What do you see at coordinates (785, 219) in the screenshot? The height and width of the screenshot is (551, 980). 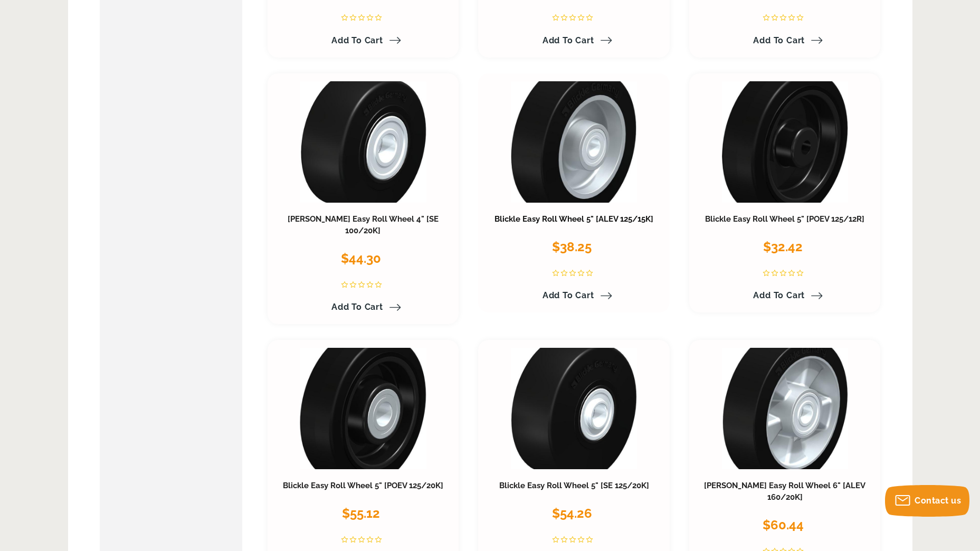 I see `a: Blickle Easy Roll Wheel 5" [POEV 125/12R]` at bounding box center [785, 219].